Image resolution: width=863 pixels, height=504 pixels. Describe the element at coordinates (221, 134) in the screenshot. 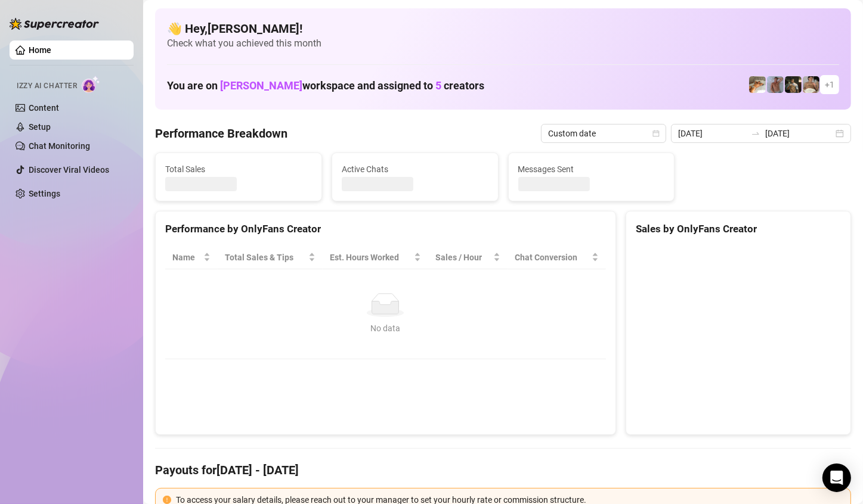

I see `h4: Performance Breakdown` at that location.